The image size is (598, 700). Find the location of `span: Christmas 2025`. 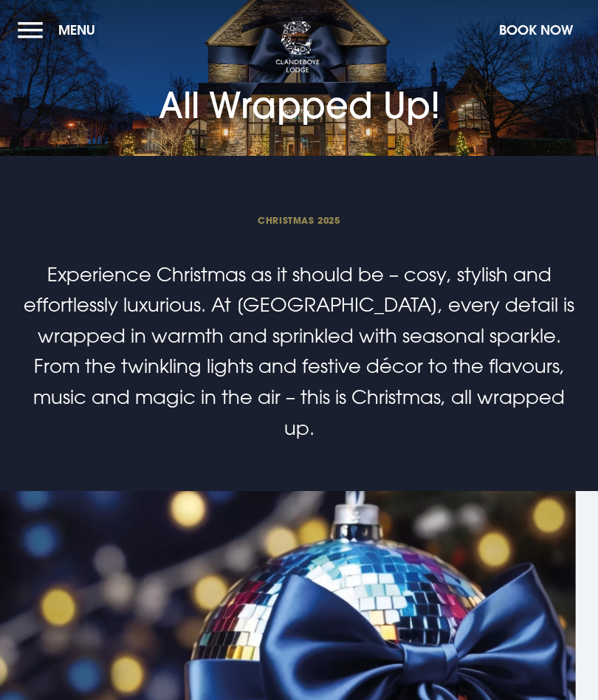

span: Christmas 2025 is located at coordinates (299, 220).